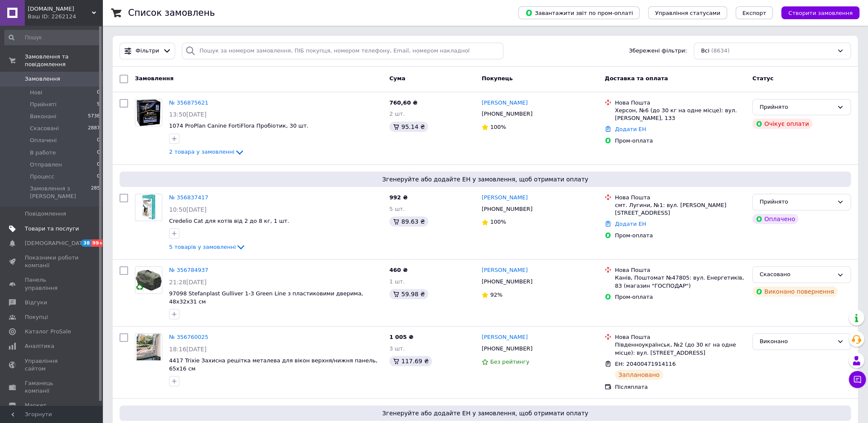 This screenshot has height=423, width=868. I want to click on span: Управління статусами, so click(688, 13).